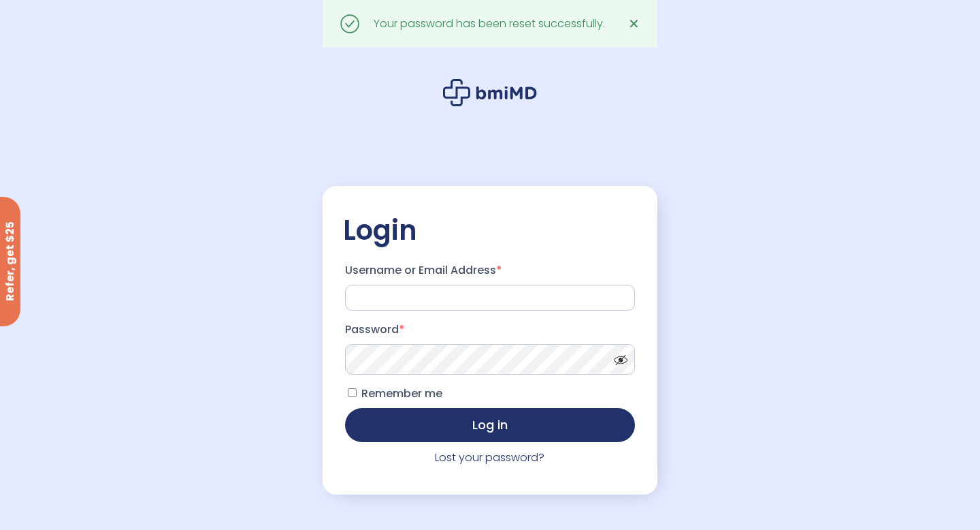 This screenshot has height=530, width=980. Describe the element at coordinates (490, 270) in the screenshot. I see `label: Username or Email Address` at that location.